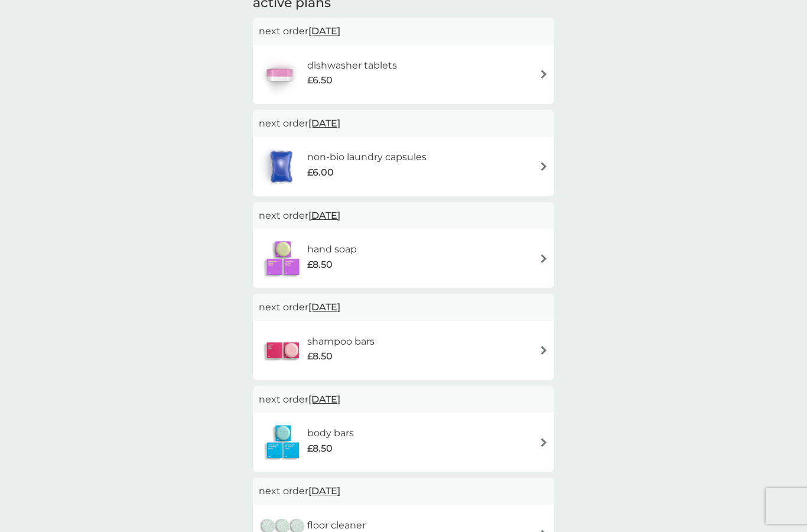 The image size is (807, 532). I want to click on img: body bars, so click(283, 442).